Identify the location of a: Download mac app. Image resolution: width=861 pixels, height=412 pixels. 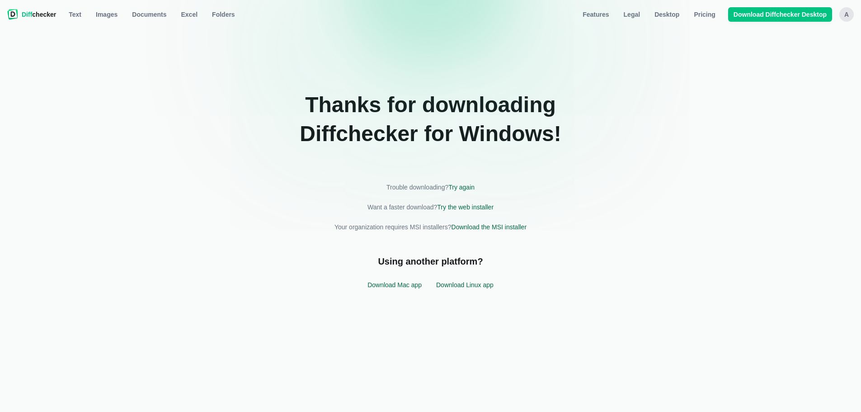
(395, 285).